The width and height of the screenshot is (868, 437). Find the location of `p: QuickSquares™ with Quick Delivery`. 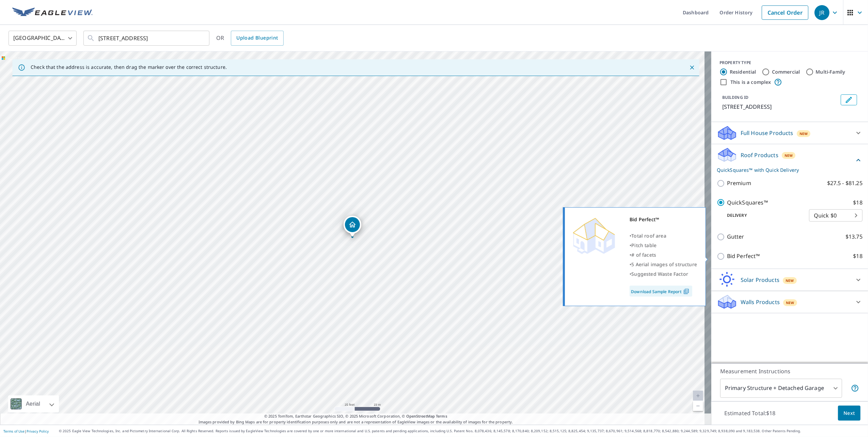

p: QuickSquares™ with Quick Delivery is located at coordinates (786, 170).